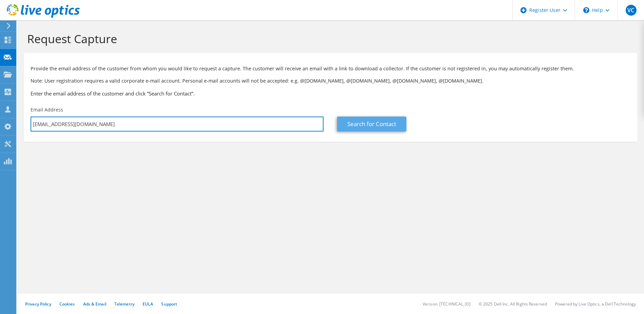 The height and width of the screenshot is (314, 644). What do you see at coordinates (372, 124) in the screenshot?
I see `a: Search for Contact` at bounding box center [372, 124].